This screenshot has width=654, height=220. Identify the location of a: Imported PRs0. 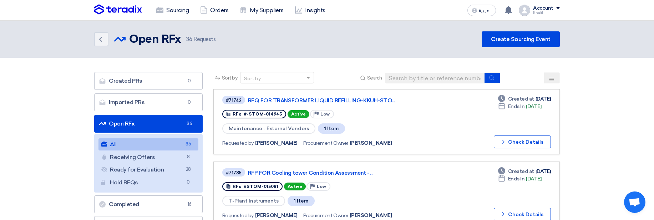
(148, 102).